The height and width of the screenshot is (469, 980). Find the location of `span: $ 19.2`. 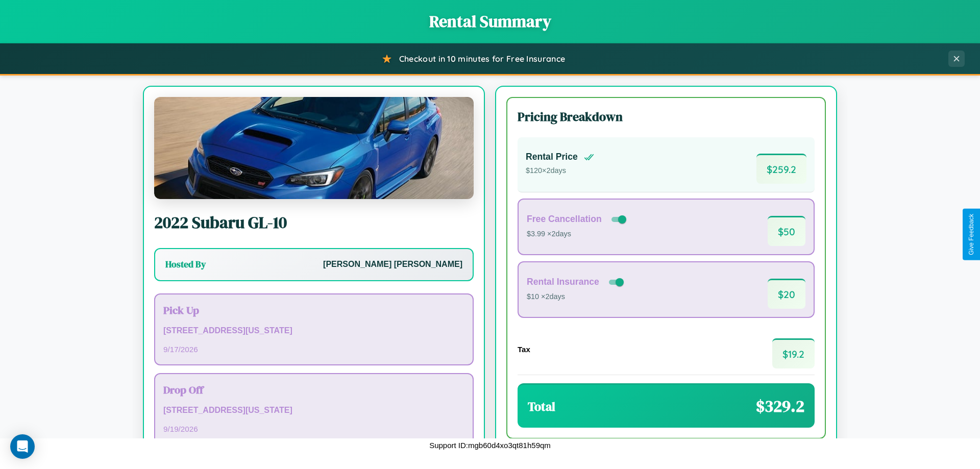

span: $ 19.2 is located at coordinates (793, 353).